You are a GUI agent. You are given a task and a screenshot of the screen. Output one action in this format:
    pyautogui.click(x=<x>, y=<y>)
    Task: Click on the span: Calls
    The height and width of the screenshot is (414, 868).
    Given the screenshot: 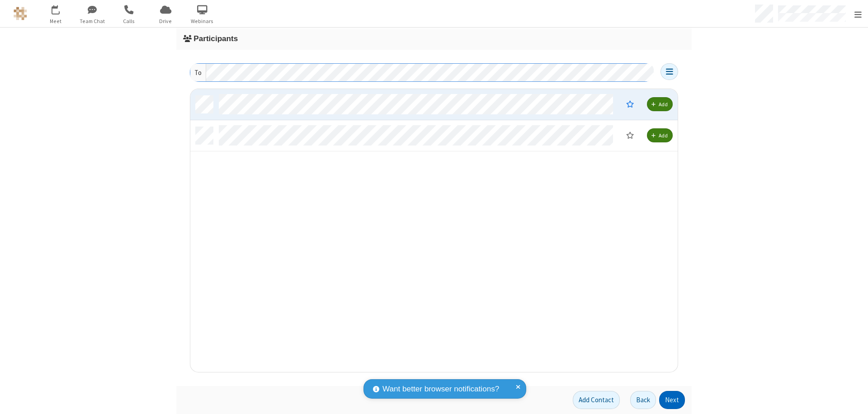 What is the action you would take?
    pyautogui.click(x=129, y=21)
    